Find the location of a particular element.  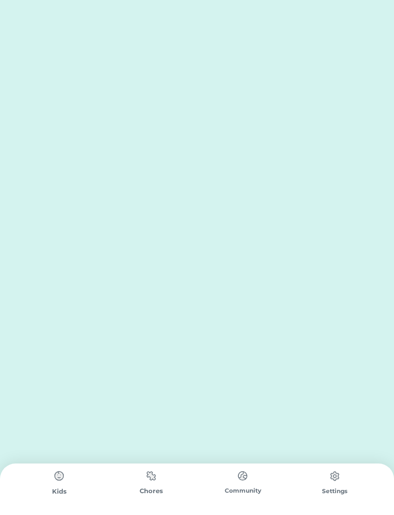

div: Community is located at coordinates (243, 491).